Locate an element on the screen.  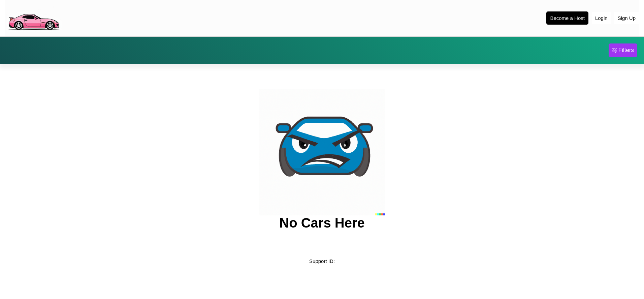
p: Support ID: is located at coordinates (322, 261).